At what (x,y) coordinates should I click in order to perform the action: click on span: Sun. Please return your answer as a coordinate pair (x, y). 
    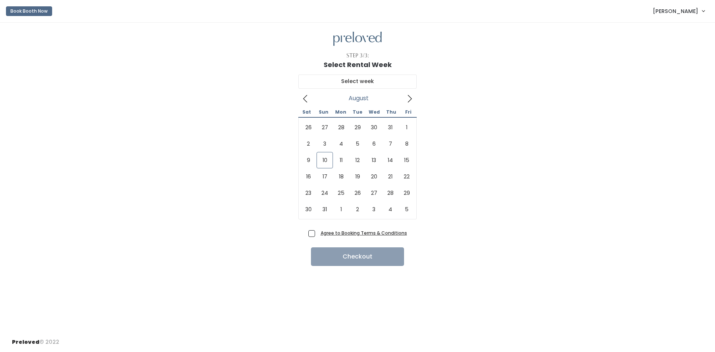
    Looking at the image, I should click on (323, 112).